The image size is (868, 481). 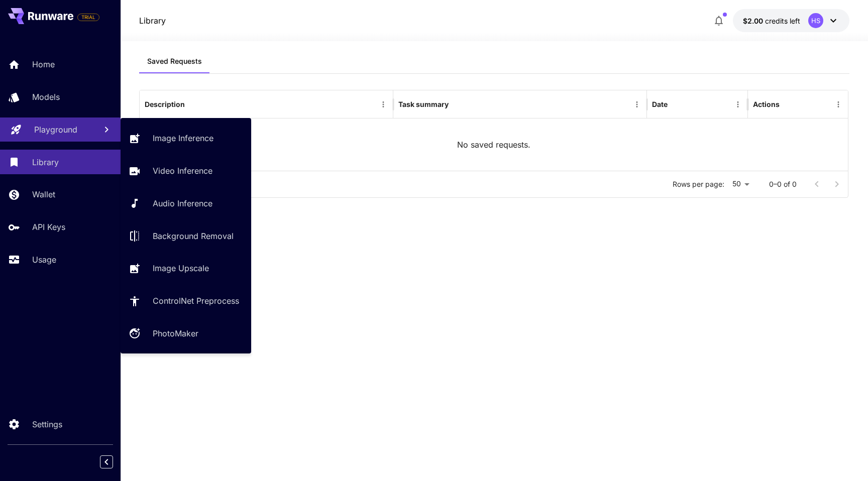 I want to click on p: Models, so click(x=45, y=97).